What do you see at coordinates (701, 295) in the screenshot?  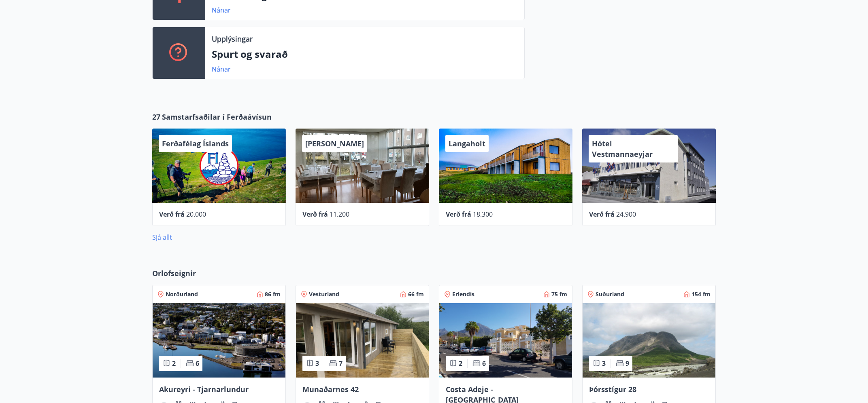 I see `span: 154 fm` at bounding box center [701, 295].